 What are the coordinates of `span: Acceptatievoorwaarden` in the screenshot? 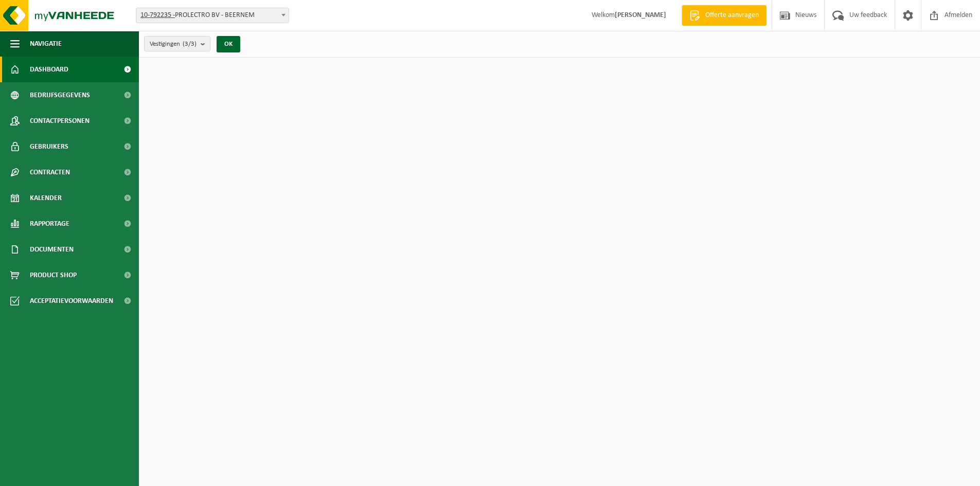 It's located at (71, 301).